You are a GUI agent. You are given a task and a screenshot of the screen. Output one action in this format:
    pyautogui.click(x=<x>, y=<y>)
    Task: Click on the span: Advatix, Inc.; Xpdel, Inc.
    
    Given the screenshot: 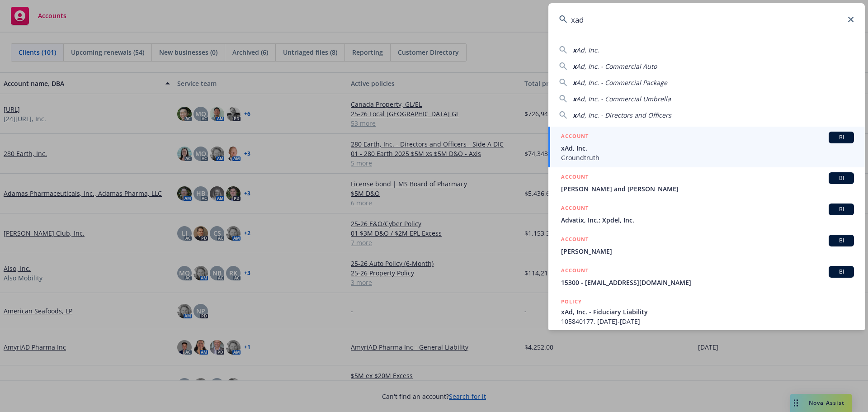 What is the action you would take?
    pyautogui.click(x=708, y=220)
    